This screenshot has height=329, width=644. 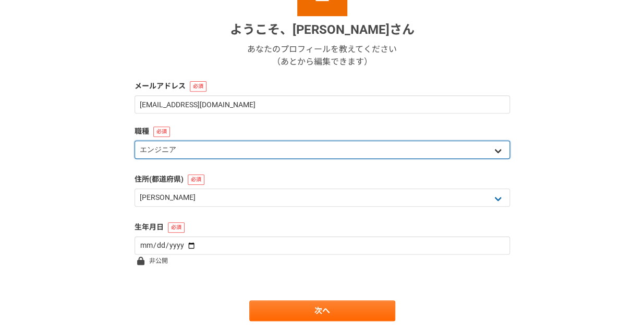 I want to click on label: 住所(都道府県), so click(x=323, y=179).